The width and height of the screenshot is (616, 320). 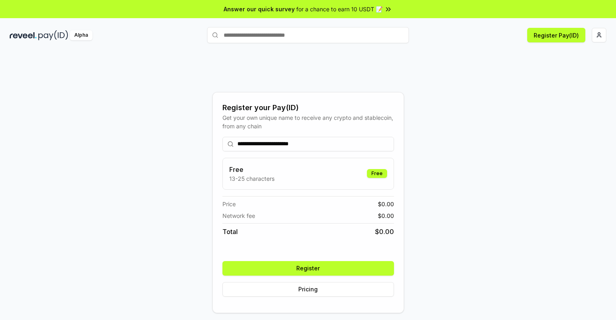 I want to click on h3: Free, so click(x=252, y=170).